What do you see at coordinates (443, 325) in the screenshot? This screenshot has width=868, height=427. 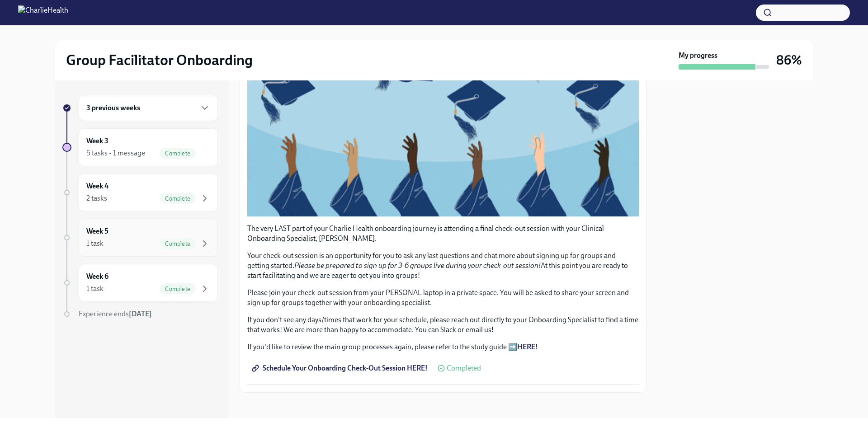 I see `p: If you don't see any days/times that work for your schedule, please reach out directly to your On...` at bounding box center [443, 325].